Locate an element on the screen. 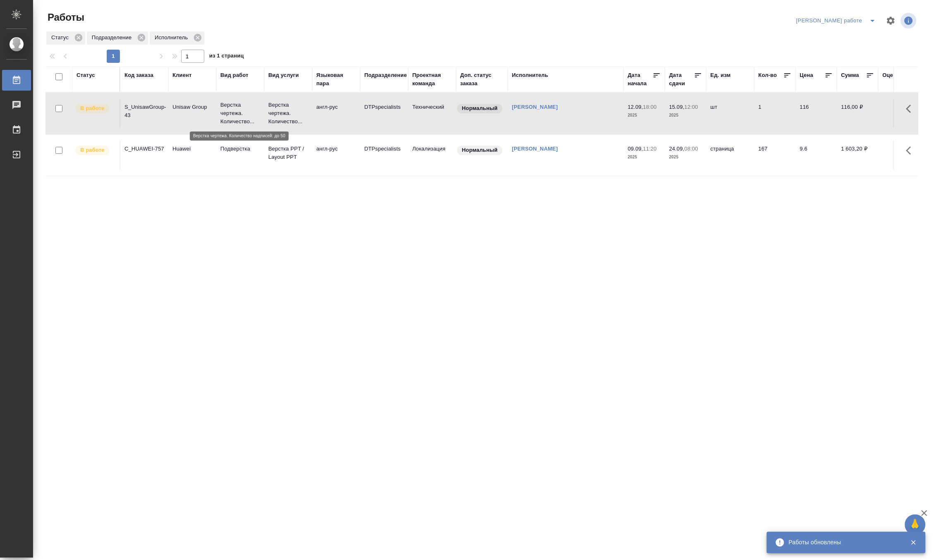 This screenshot has width=934, height=560. td: 1 603,20 ₽ is located at coordinates (858, 155).